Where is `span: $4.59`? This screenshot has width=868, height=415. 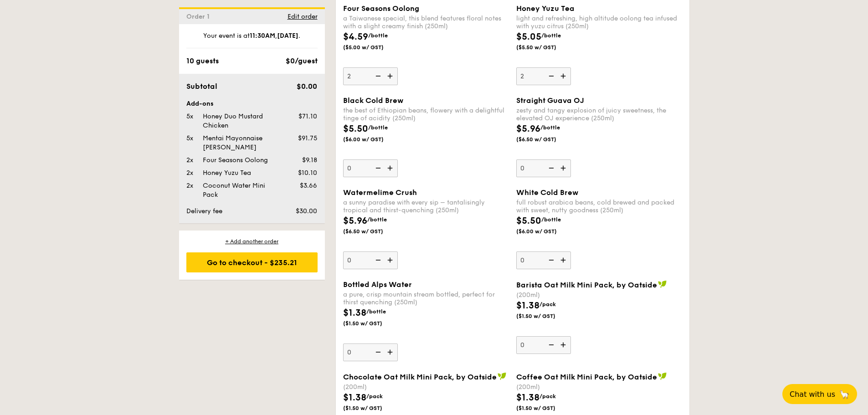
span: $4.59 is located at coordinates (356, 37).